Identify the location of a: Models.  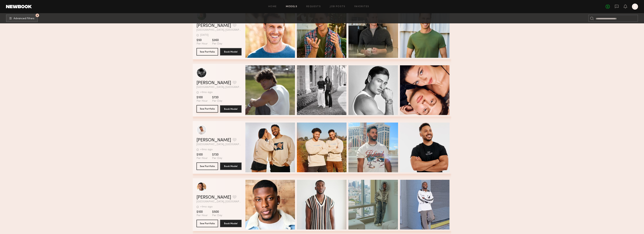
(292, 7).